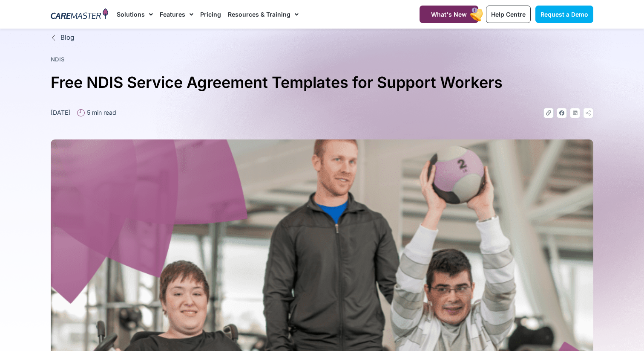 The height and width of the screenshot is (351, 644). I want to click on span: Blog, so click(66, 38).